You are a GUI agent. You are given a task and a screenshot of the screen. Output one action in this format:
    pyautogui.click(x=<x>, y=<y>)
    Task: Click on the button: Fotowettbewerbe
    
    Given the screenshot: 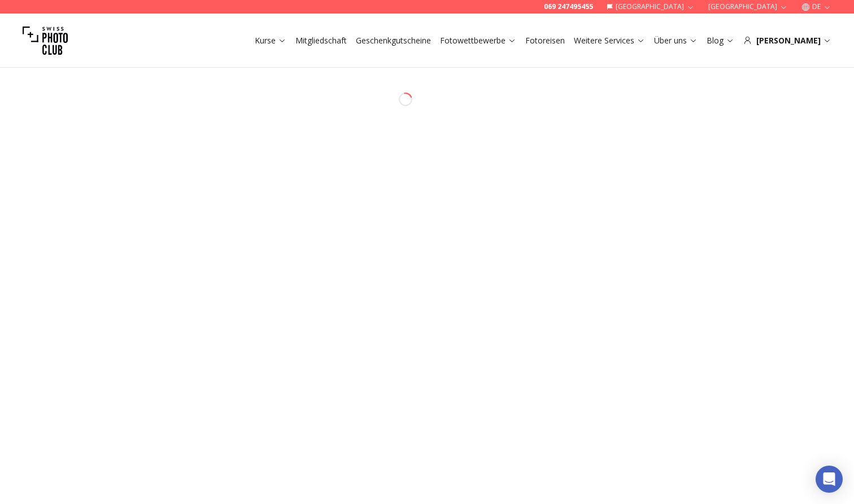 What is the action you would take?
    pyautogui.click(x=478, y=40)
    